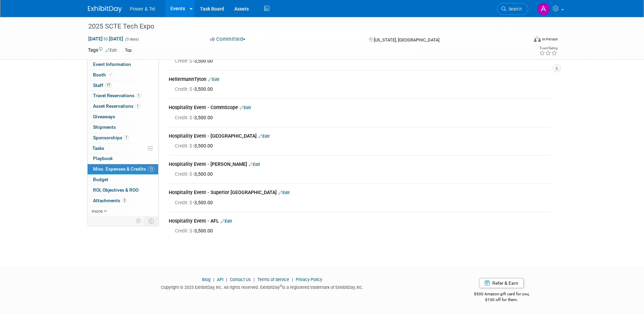 Image resolution: width=644 pixels, height=314 pixels. I want to click on td: Tags, so click(102, 50).